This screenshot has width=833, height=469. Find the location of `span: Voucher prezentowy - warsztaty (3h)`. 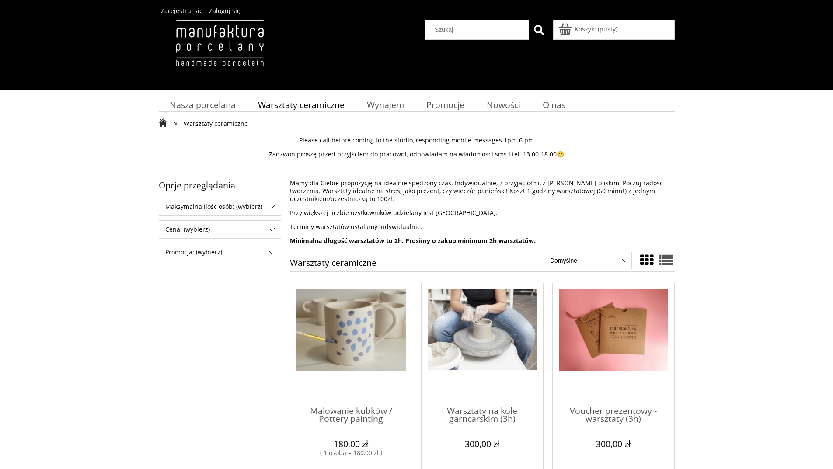

span: Voucher prezentowy - warsztaty (3h) is located at coordinates (614, 412).